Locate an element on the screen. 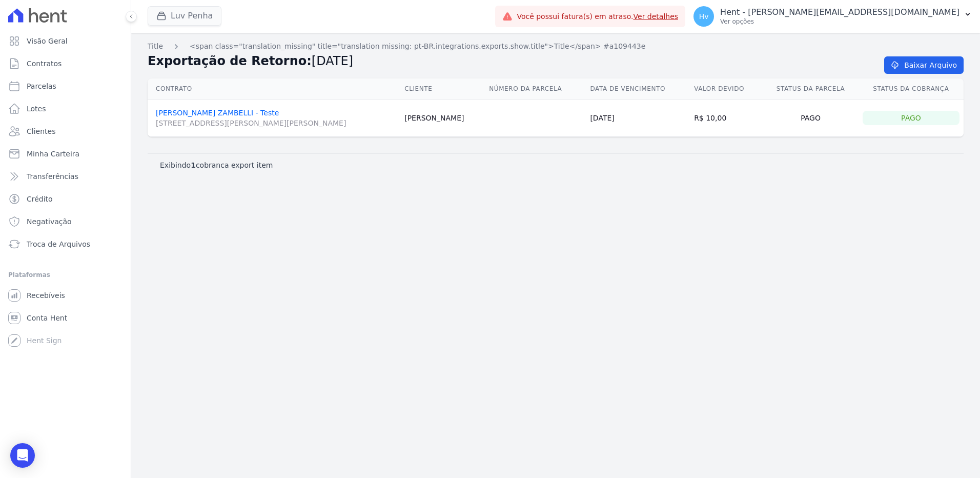 The image size is (980, 478). h2: Exportação de Retorno: is located at coordinates (507, 61).